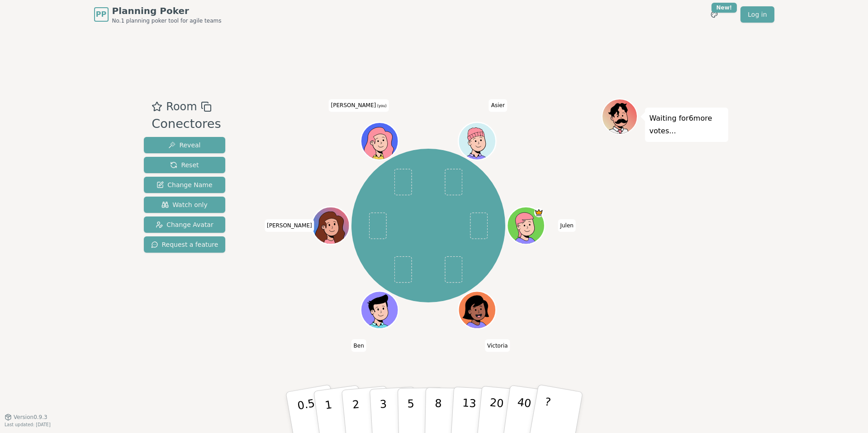 This screenshot has height=433, width=868. What do you see at coordinates (184, 165) in the screenshot?
I see `button: Reset` at bounding box center [184, 165].